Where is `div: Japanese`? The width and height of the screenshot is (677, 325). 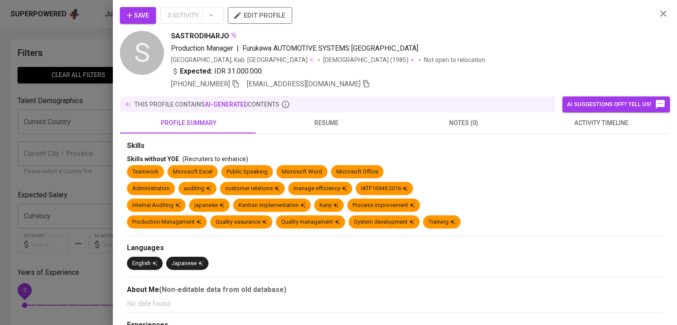
div: Japanese is located at coordinates (187, 264).